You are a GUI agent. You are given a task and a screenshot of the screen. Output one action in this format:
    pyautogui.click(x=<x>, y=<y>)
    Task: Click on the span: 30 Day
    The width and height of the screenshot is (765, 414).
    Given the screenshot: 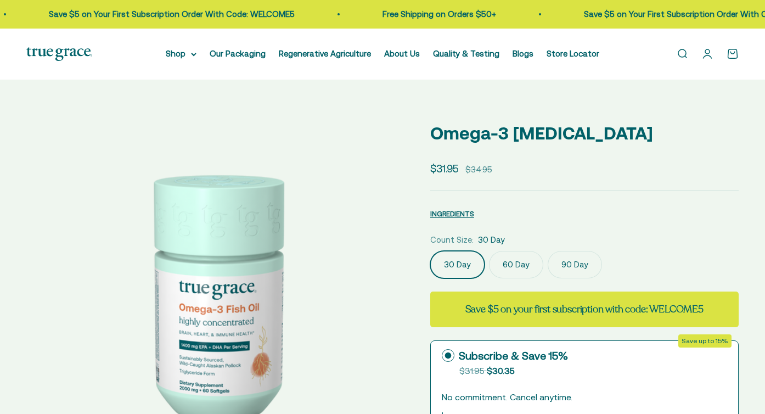 What is the action you would take?
    pyautogui.click(x=491, y=240)
    